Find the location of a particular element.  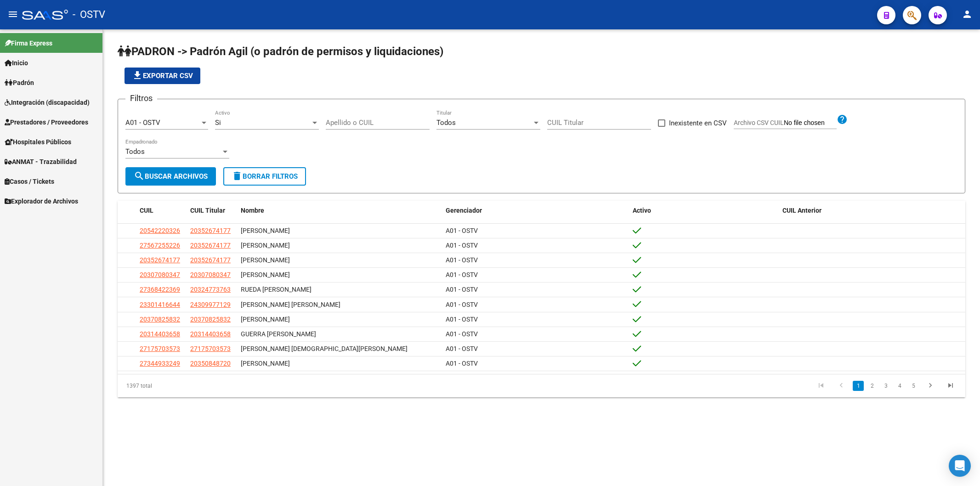

span: Inicio is located at coordinates (16, 63).